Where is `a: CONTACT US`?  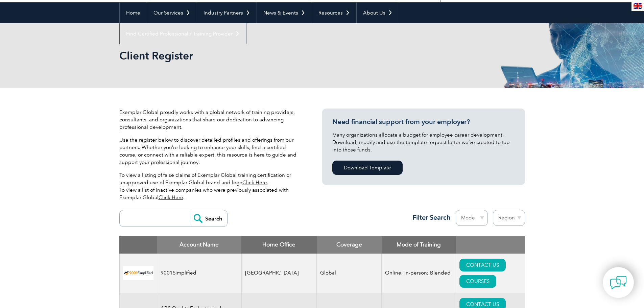
a: CONTACT US is located at coordinates (482, 265).